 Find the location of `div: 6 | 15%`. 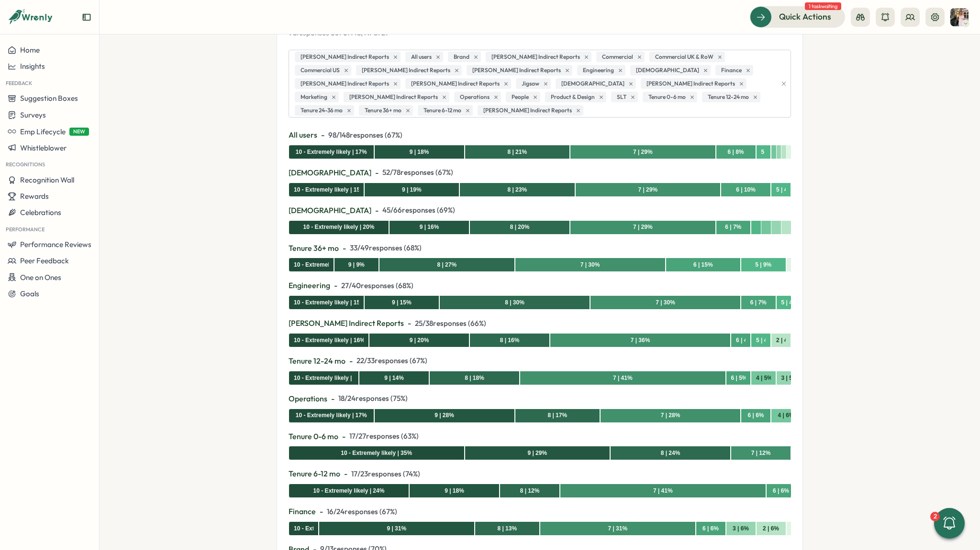

div: 6 | 15% is located at coordinates (702, 265).